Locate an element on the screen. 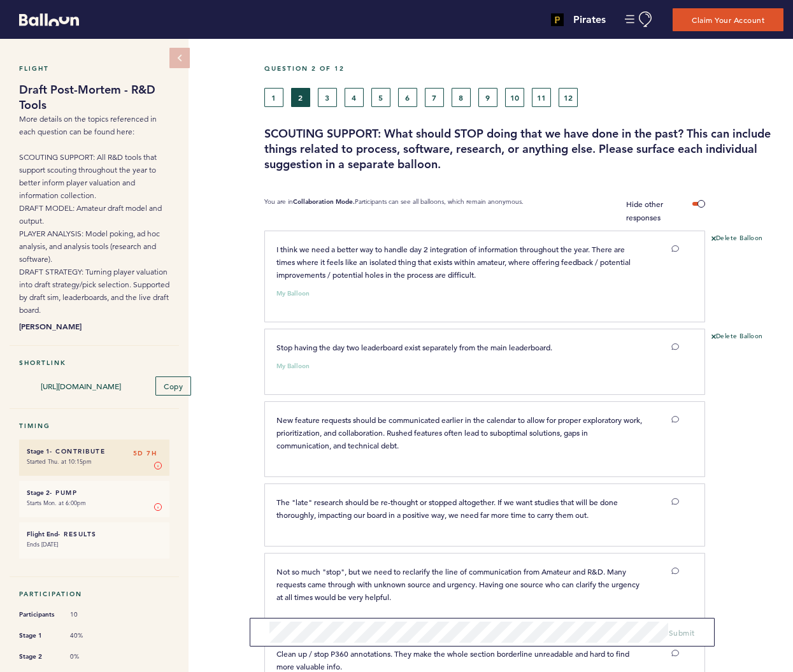 This screenshot has width=793, height=672. h5: Flight is located at coordinates (94, 68).